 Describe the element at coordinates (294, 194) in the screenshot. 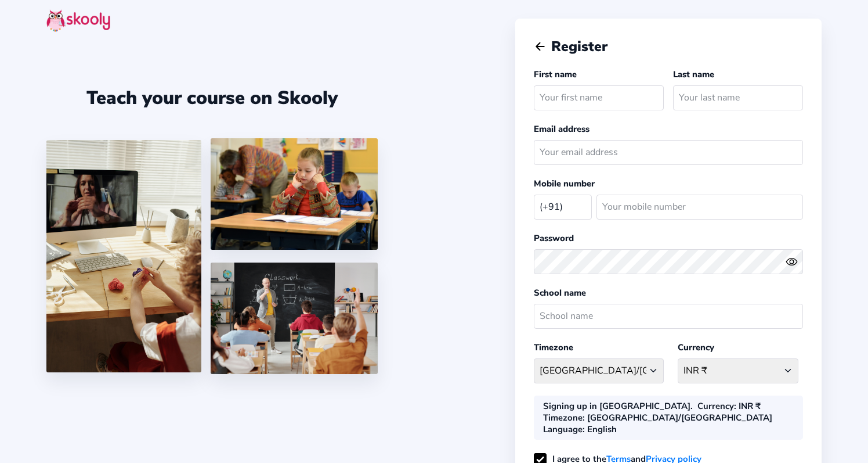

I see `img: 4.png` at that location.